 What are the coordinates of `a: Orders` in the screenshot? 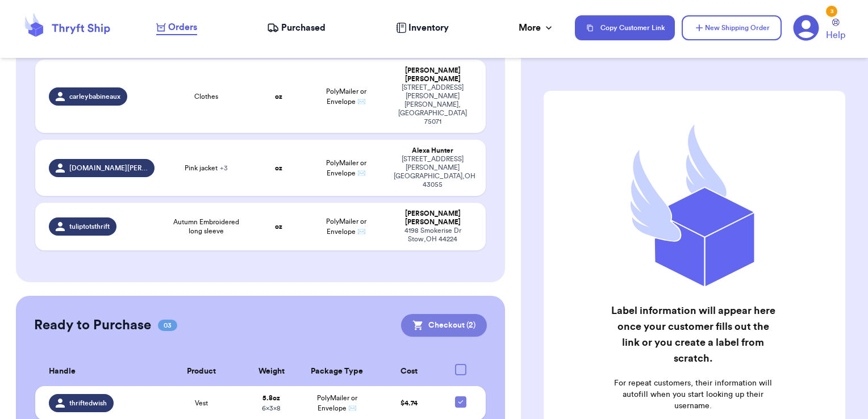 It's located at (177, 28).